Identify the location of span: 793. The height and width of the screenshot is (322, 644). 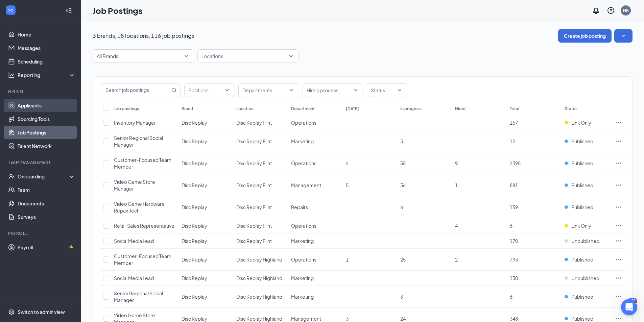
(514, 260).